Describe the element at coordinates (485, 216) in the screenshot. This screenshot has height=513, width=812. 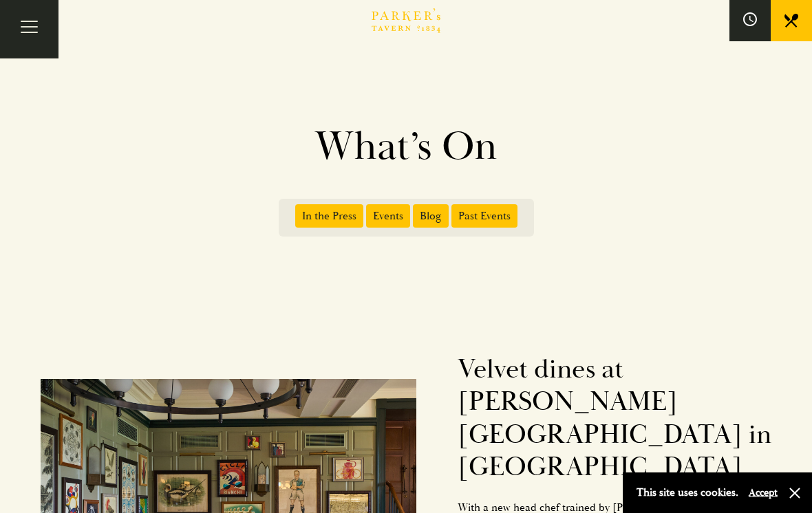
I see `span: Past Events` at that location.